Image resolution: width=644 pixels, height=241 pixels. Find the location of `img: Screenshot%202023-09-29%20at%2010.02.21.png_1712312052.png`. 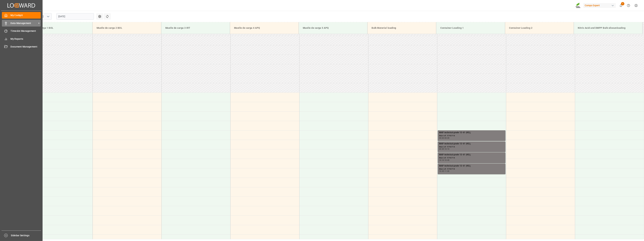

img: Screenshot%202023-09-29%20at%2010.02.21.png_1712312052.png is located at coordinates (578, 5).